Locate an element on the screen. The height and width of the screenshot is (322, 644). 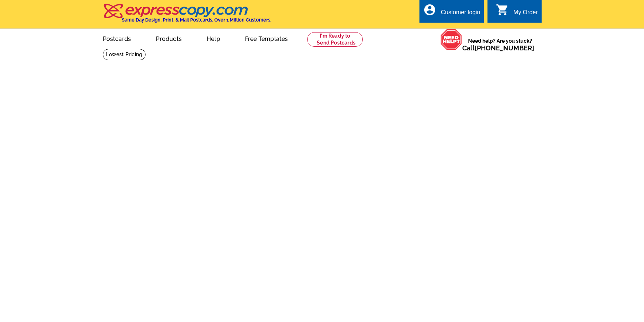
i: shopping_cart is located at coordinates (502, 10).